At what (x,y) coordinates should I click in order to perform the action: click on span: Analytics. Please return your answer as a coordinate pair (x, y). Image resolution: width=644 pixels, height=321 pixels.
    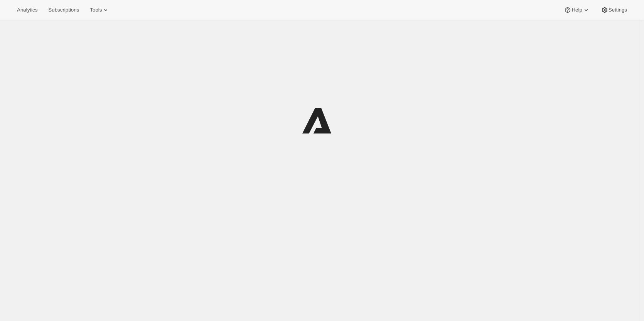
    Looking at the image, I should click on (27, 10).